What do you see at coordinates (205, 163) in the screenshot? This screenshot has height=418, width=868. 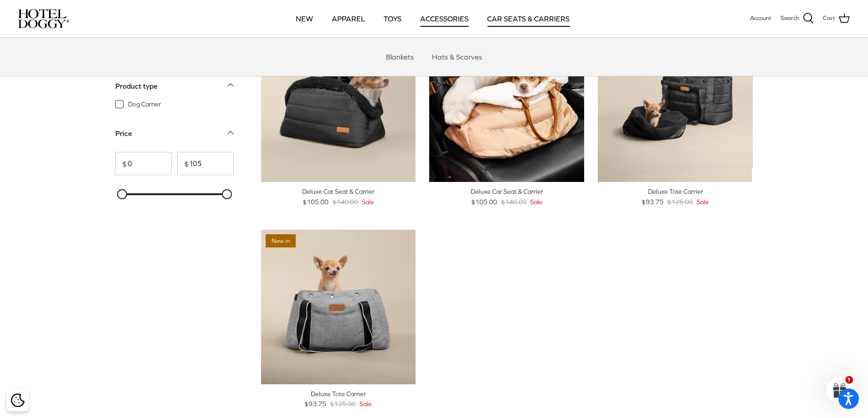 I see `input: To` at bounding box center [205, 163].